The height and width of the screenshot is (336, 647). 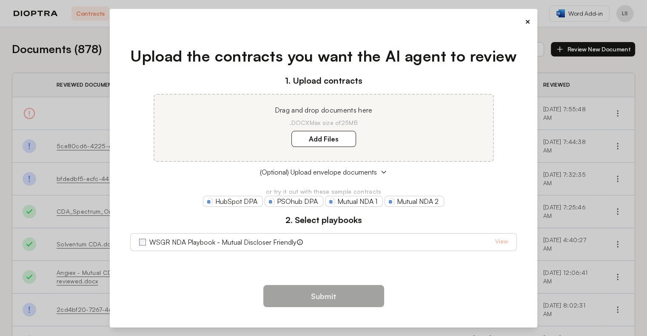 What do you see at coordinates (223, 242) in the screenshot?
I see `label: WSGR NDA Playbook - Mutual Discloser Friendly` at bounding box center [223, 242].